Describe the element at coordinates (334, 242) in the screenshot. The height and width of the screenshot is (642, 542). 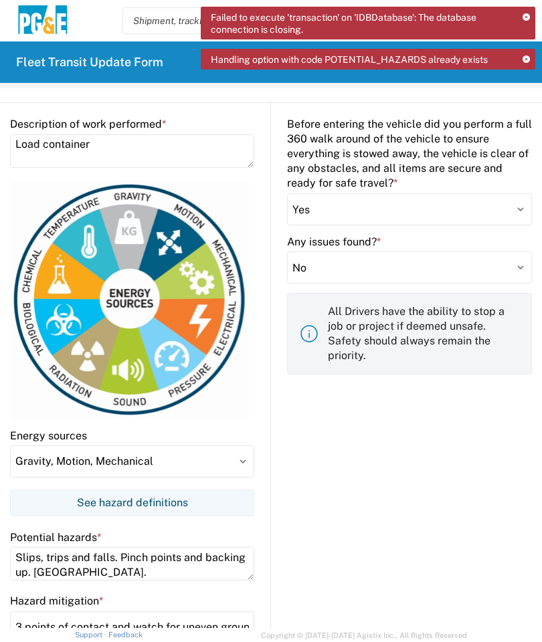
I see `label: Any issues found?` at that location.